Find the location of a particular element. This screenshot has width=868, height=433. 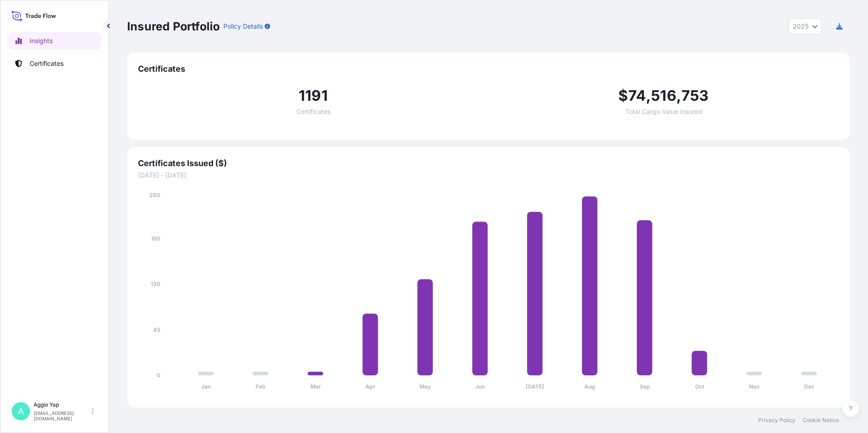

tspan: Apr is located at coordinates (371, 386).